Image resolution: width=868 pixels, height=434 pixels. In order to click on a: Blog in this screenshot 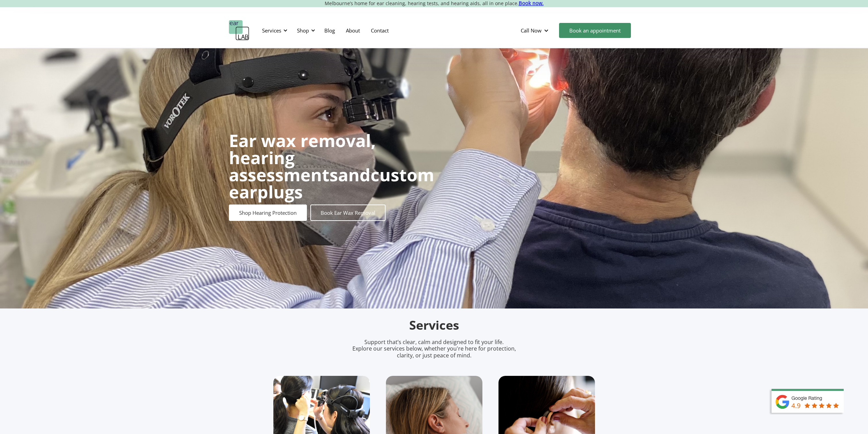, I will do `click(330, 30)`.